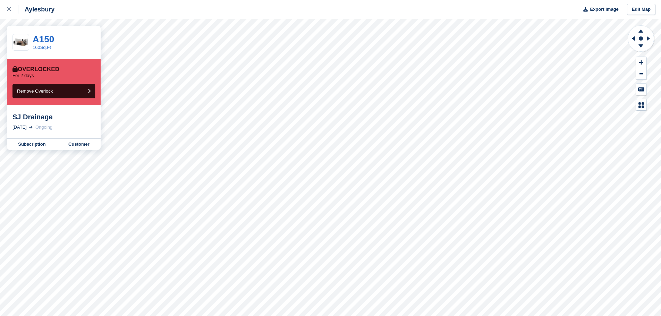 The width and height of the screenshot is (661, 316). What do you see at coordinates (642, 105) in the screenshot?
I see `button: Map Legend` at bounding box center [642, 105].